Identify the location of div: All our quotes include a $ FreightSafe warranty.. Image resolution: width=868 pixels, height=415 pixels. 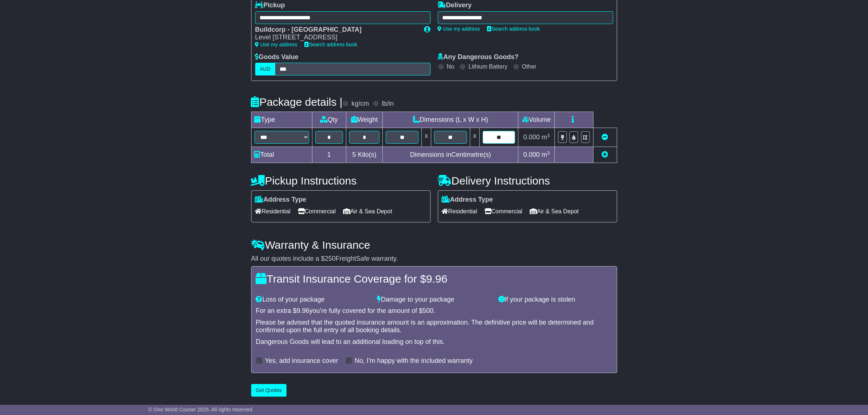
(434, 259).